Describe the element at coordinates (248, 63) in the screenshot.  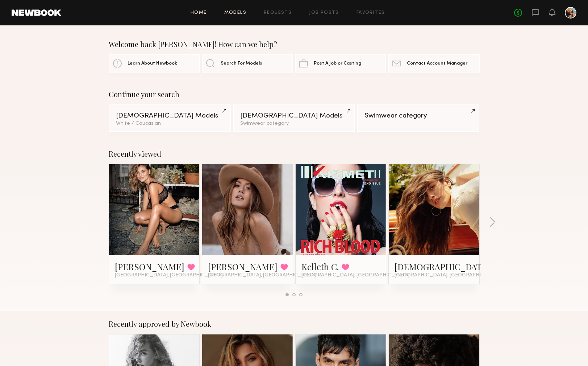
I see `a: Search For Models` at that location.